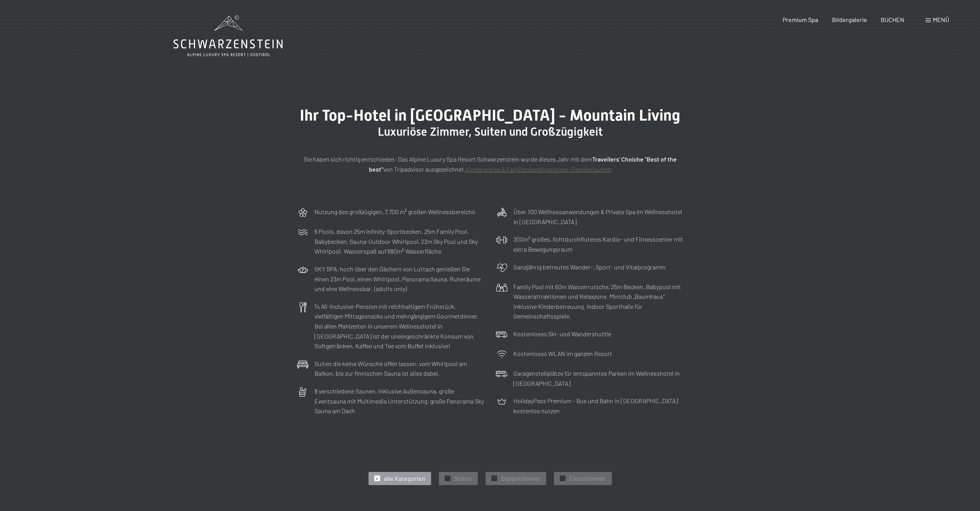  Describe the element at coordinates (395, 212) in the screenshot. I see `p: Nutzung des großzügigen, 7.700 m² großen Wellnessbereichs` at that location.